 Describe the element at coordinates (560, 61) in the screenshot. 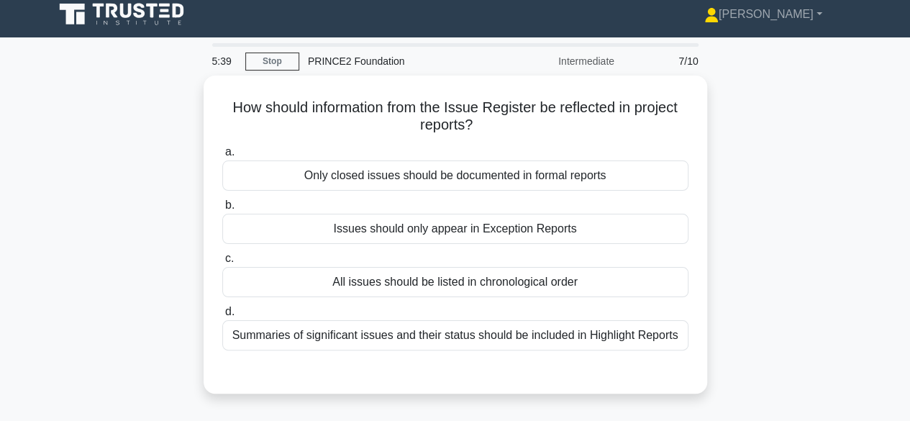

I see `div: Intermediate` at that location.